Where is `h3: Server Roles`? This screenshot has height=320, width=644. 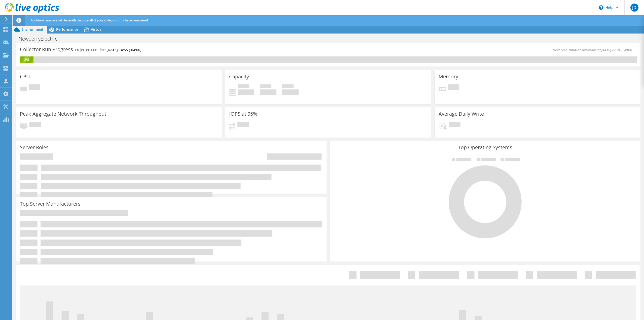
h3: Server Roles is located at coordinates (35, 148).